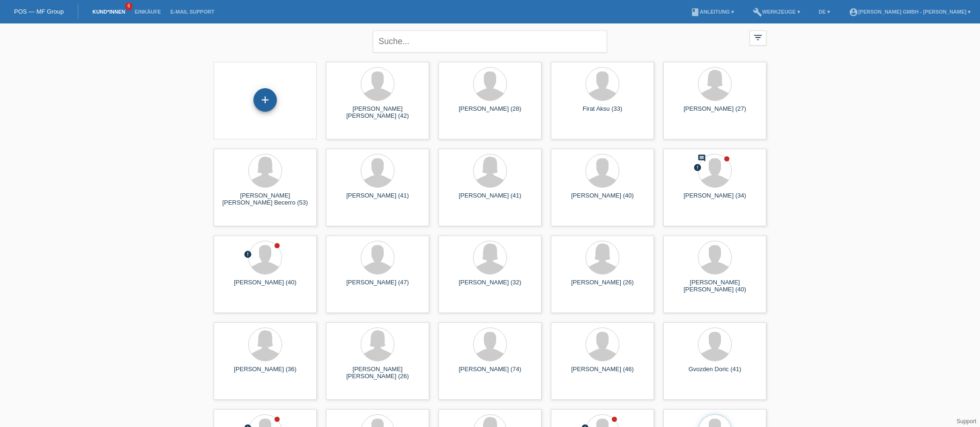 Image resolution: width=980 pixels, height=427 pixels. I want to click on div: Gvozden Doric (41), so click(715, 373).